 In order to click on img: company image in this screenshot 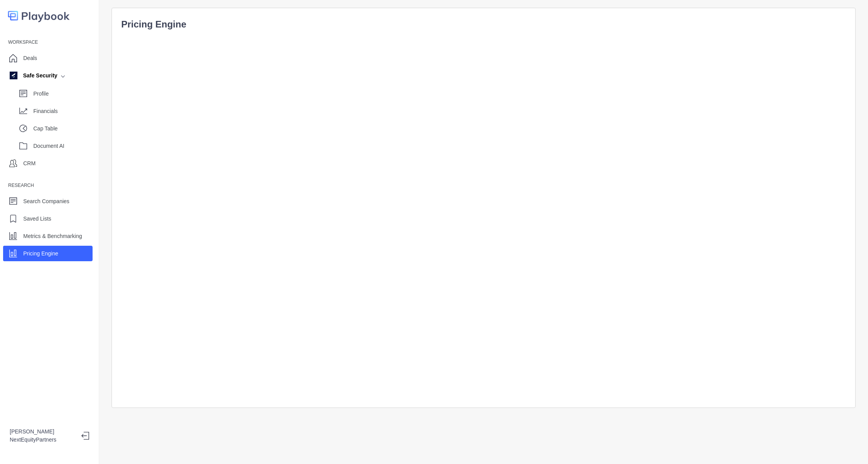, I will do `click(14, 76)`.